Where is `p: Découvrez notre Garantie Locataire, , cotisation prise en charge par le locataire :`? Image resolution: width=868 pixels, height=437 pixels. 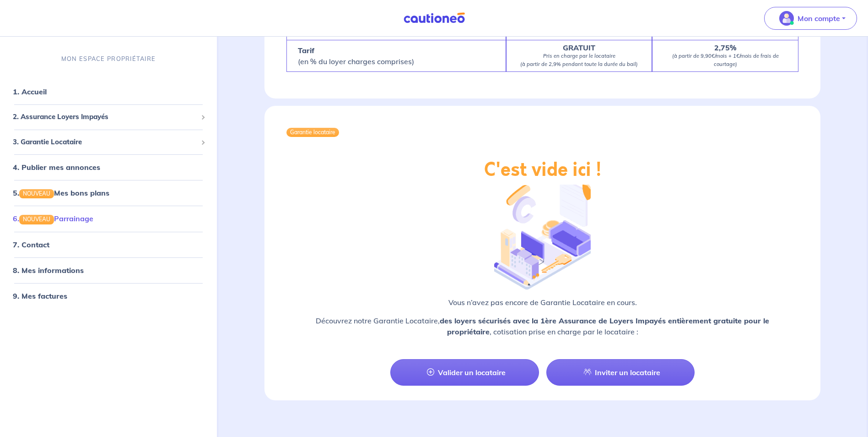 p: Découvrez notre Garantie Locataire, , cotisation prise en charge par le locataire : is located at coordinates (542, 326).